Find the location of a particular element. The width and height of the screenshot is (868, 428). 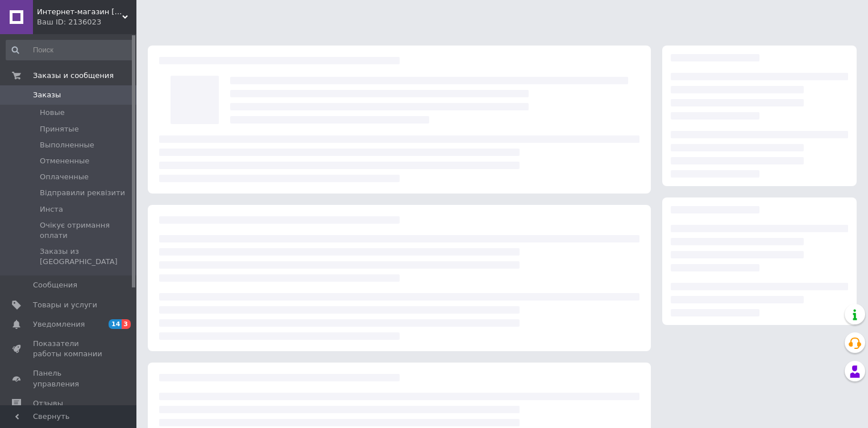

span: Товары и услуги is located at coordinates (65, 305).